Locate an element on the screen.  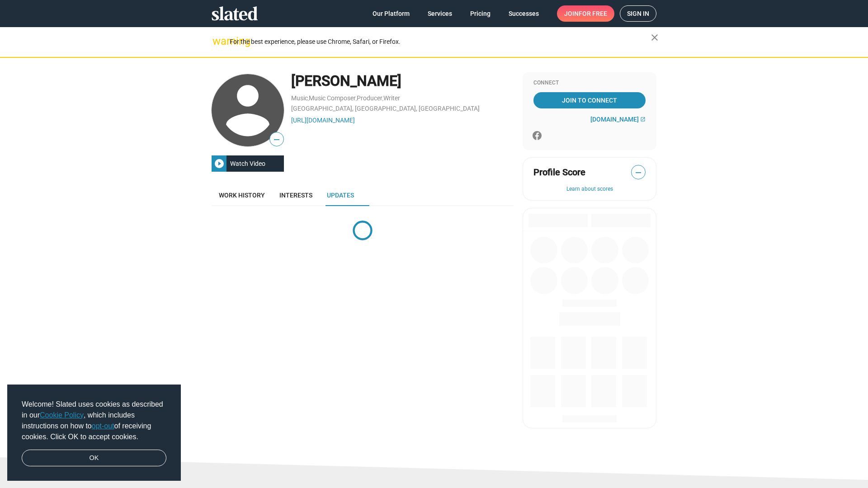
a: opt-out is located at coordinates (103, 426).